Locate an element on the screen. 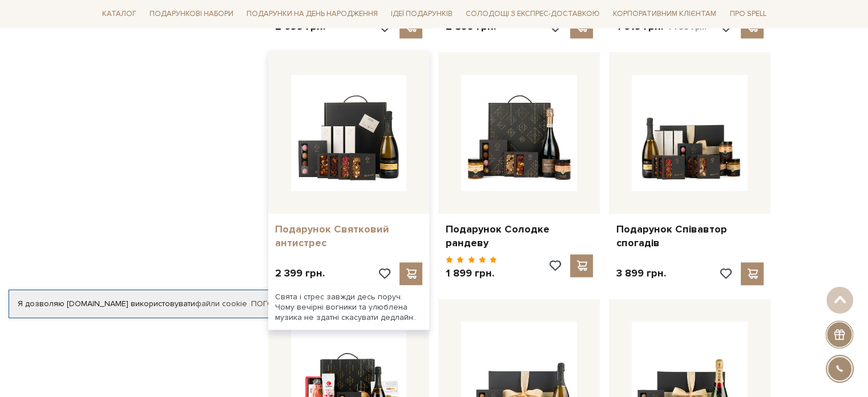 The image size is (868, 397). div: Свята і стрес завжди десь поруч. Чому вечірні вогники та улюблена музика не здатні скасувати дедл... is located at coordinates (348, 307).